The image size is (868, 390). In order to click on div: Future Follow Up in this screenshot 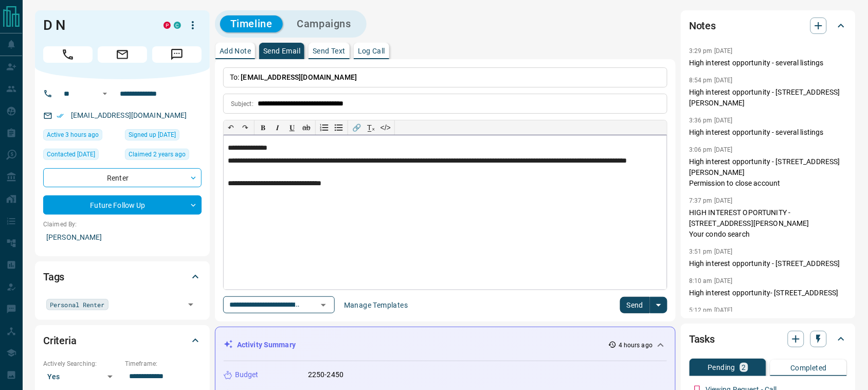, I will do `click(122, 205)`.